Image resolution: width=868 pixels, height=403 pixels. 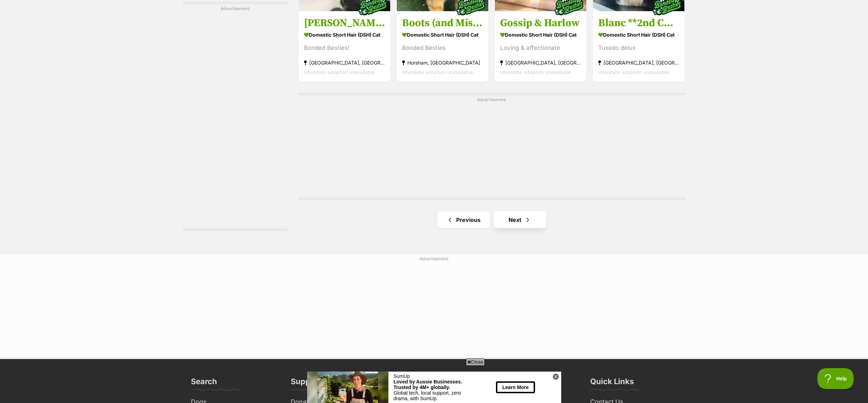 I want to click on a: Next page, so click(x=520, y=220).